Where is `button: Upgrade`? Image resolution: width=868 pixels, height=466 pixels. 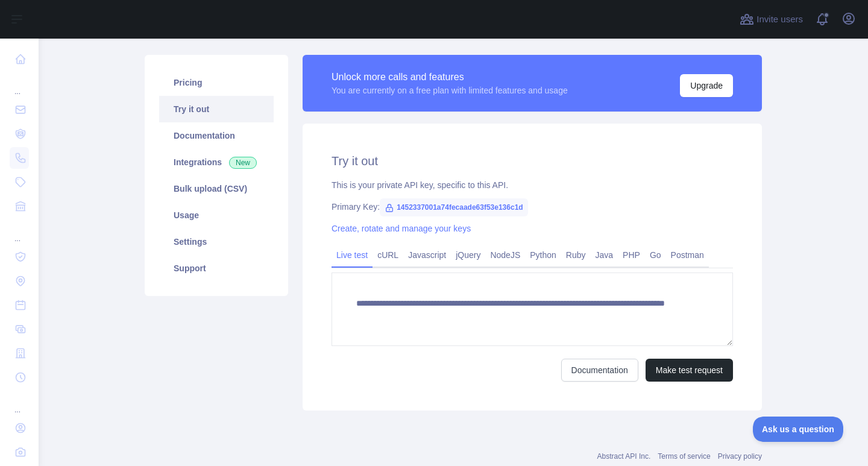
button: Upgrade is located at coordinates (706, 85).